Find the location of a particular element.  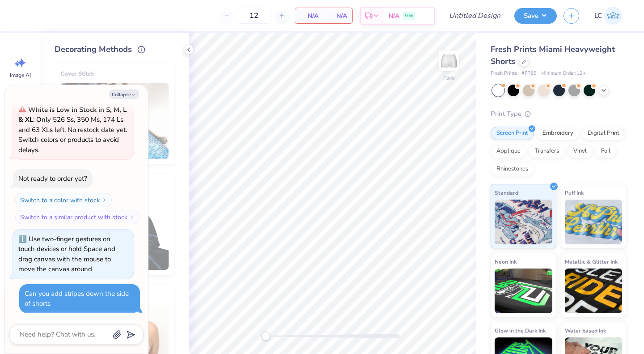

span: Standard is located at coordinates (506, 192).